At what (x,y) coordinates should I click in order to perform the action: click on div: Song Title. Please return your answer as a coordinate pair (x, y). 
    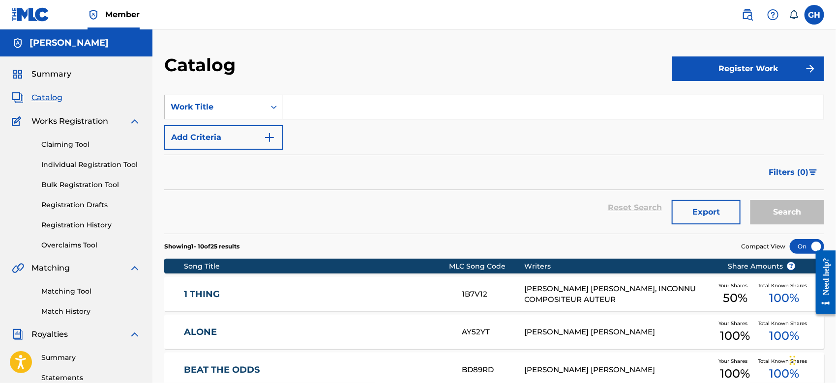
    Looking at the image, I should click on (316, 266).